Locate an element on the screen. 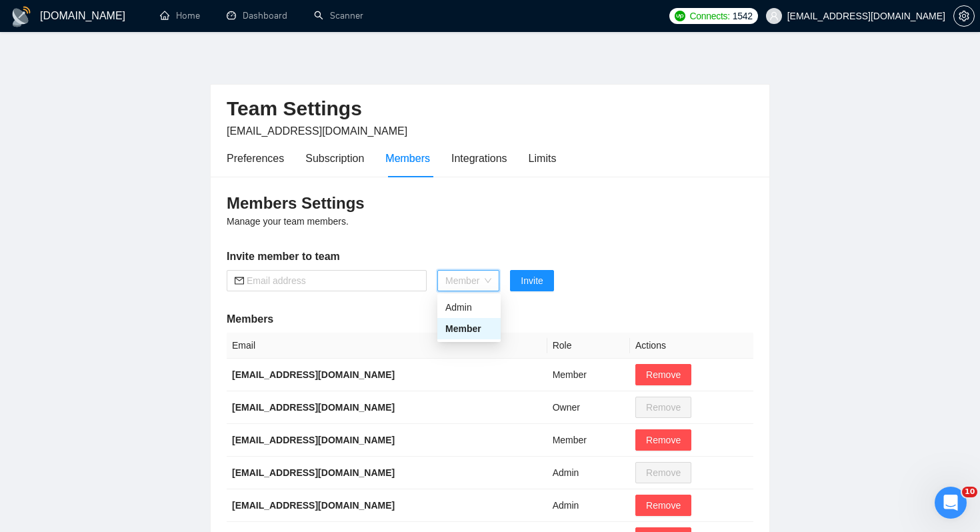  span: Member is located at coordinates (468, 280).